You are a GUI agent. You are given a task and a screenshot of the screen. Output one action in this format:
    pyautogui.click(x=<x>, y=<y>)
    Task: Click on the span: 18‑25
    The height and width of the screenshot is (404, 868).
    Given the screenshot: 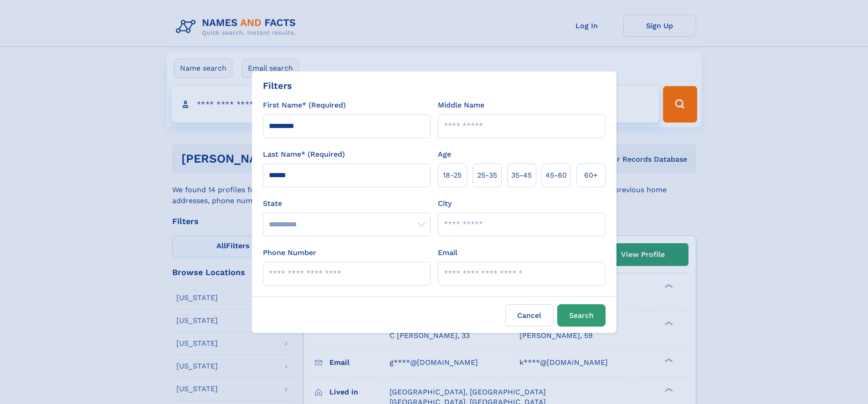 What is the action you would take?
    pyautogui.click(x=452, y=175)
    